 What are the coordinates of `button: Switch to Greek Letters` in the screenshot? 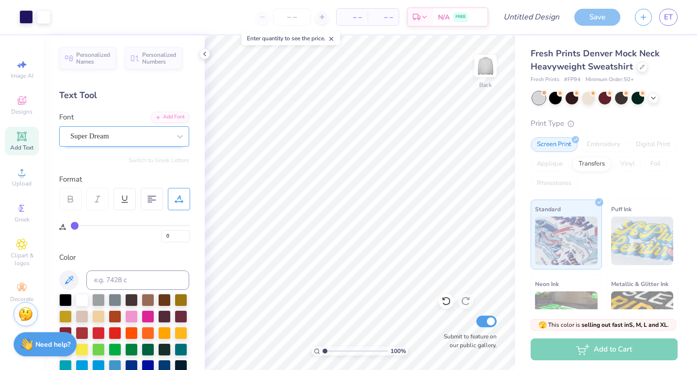 It's located at (159, 160).